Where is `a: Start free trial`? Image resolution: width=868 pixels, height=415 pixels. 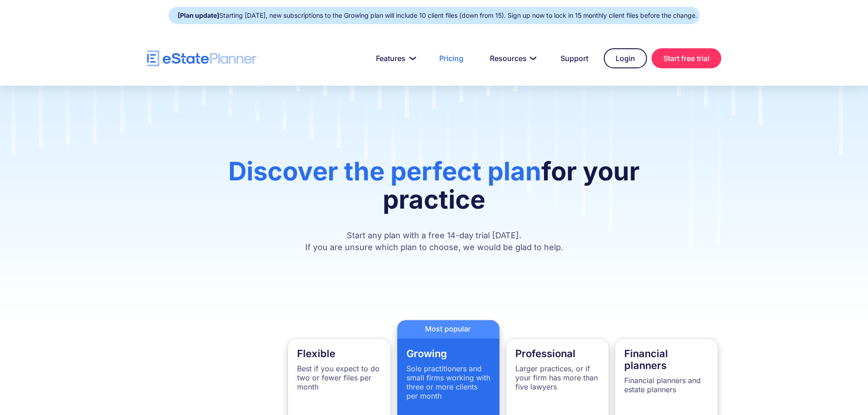 a: Start free trial is located at coordinates (686, 58).